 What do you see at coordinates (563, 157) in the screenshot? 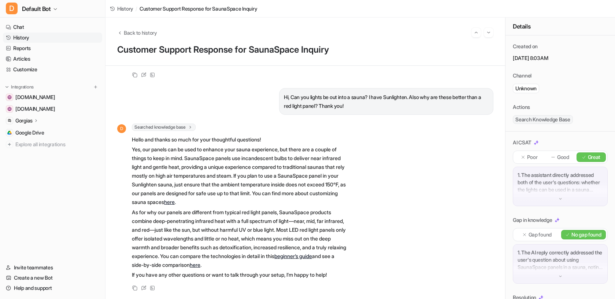
I see `p: Good` at bounding box center [563, 157].